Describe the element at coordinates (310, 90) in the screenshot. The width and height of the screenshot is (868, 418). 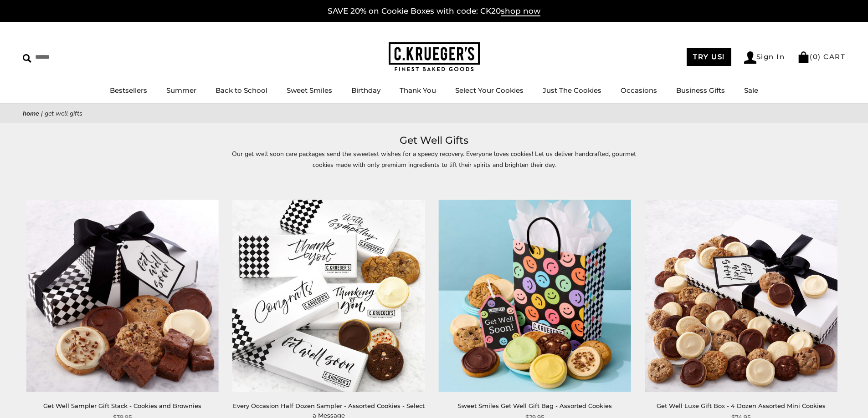
I see `a: Sweet Smiles` at that location.